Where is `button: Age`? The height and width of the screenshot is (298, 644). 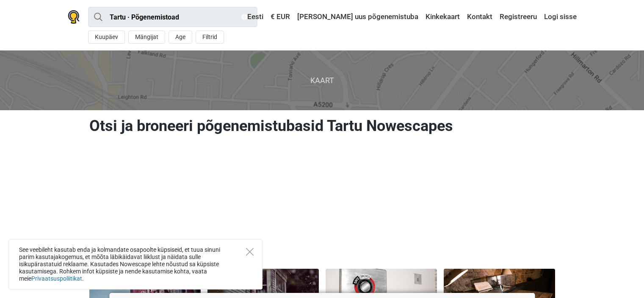
button: Age is located at coordinates (180, 37).